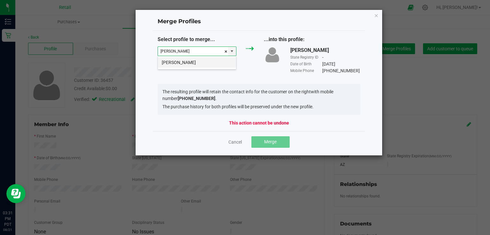  What do you see at coordinates (250, 48) in the screenshot?
I see `img: green_arrow.svg` at bounding box center [250, 48].